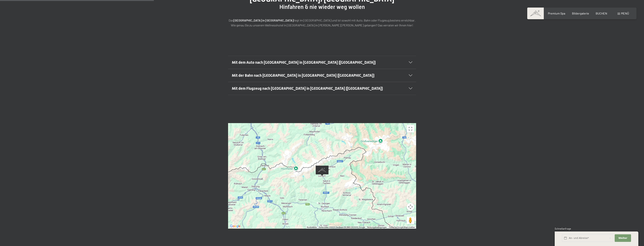 This screenshot has height=246, width=644. I want to click on button: Kurzbefehle, so click(312, 227).